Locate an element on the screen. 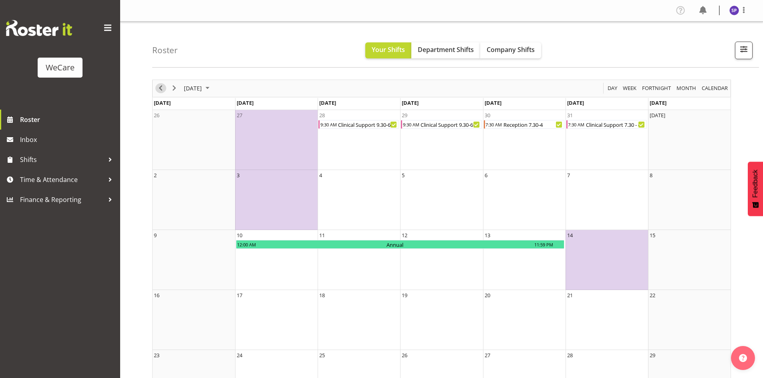 This screenshot has height=378, width=763. div: Clinical Support 7.30 - 4 Begin From Friday, October 31, 2025 at 7:30:00 AM GMT+13:00 Ends At Fri... is located at coordinates (606, 125).